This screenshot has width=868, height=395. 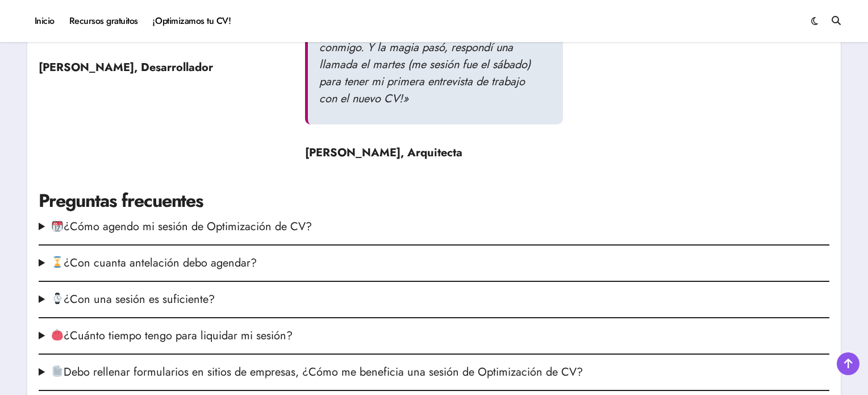 I want to click on a: Inicio, so click(x=45, y=21).